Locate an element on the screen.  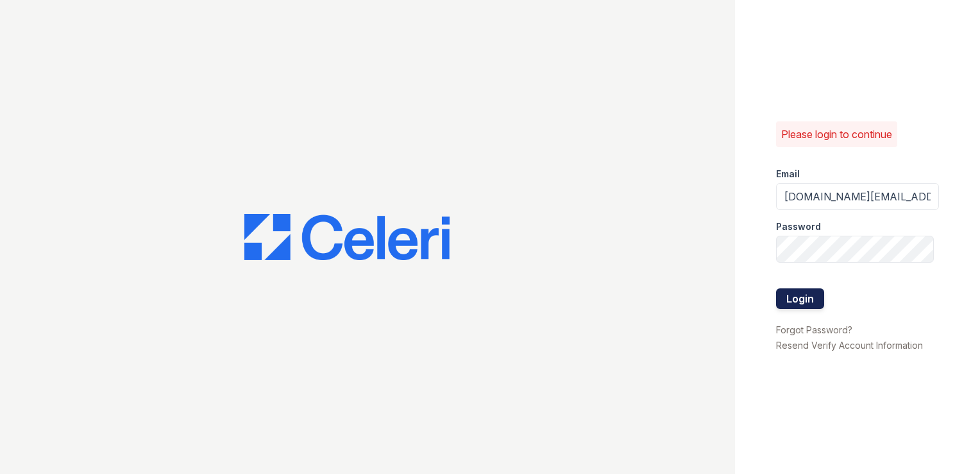
a: Resend Verify Account Information is located at coordinates (849, 345).